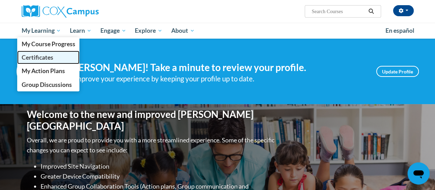  I want to click on a: Learn, so click(80, 31).